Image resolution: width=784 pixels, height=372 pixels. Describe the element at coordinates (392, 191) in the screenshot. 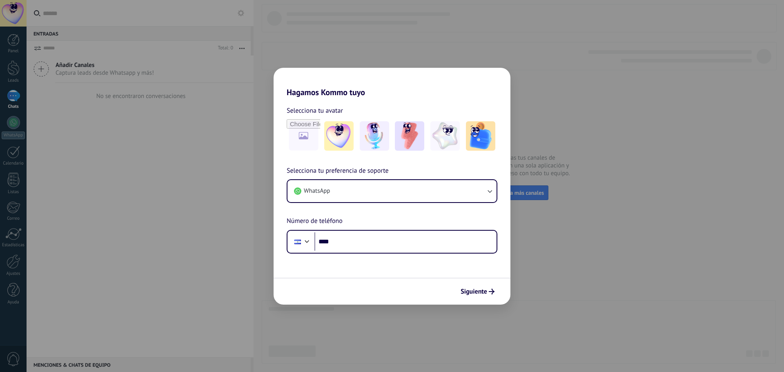

I see `button: WhatsApp` at that location.